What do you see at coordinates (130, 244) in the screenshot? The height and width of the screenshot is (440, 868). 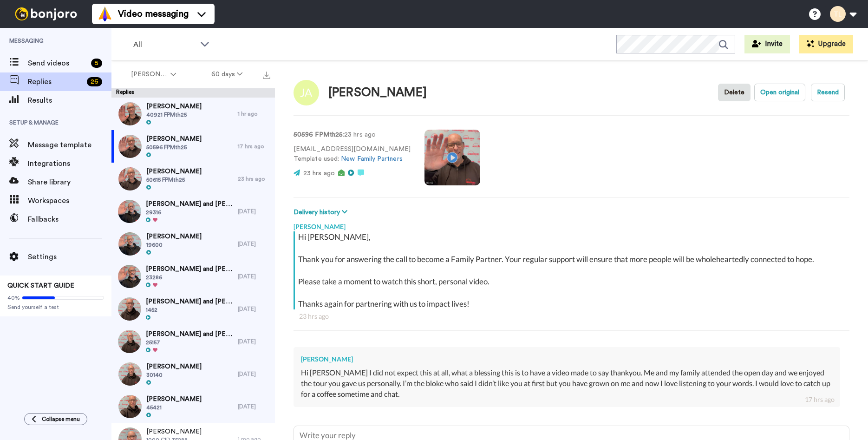 I see `img: 640a1cbc-31f4-4891-ba67-83b1976c4b32-thumb.jpg` at bounding box center [130, 244].